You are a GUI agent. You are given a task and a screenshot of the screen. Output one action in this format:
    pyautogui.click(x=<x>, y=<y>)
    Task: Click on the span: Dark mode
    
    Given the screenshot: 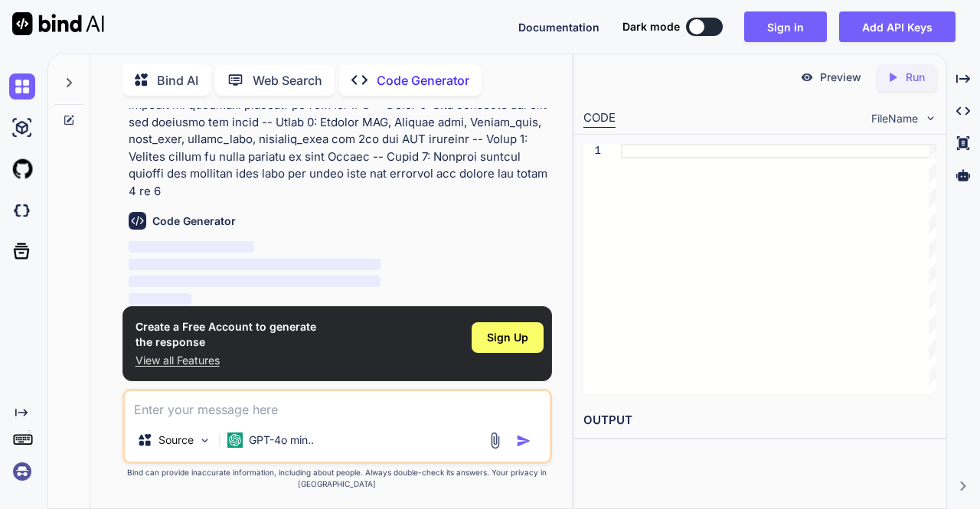 What is the action you would take?
    pyautogui.click(x=651, y=27)
    